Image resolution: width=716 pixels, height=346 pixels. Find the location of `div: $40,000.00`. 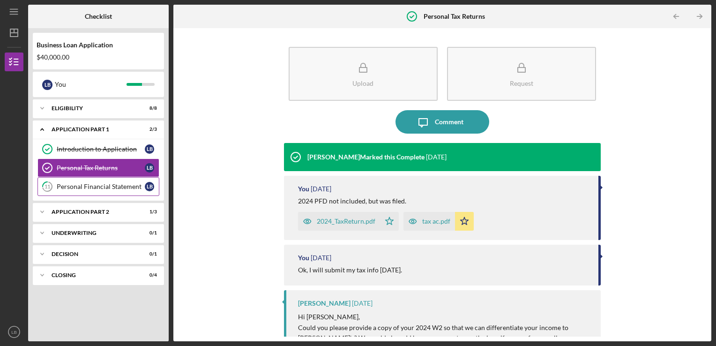

div: $40,000.00 is located at coordinates (98, 57).